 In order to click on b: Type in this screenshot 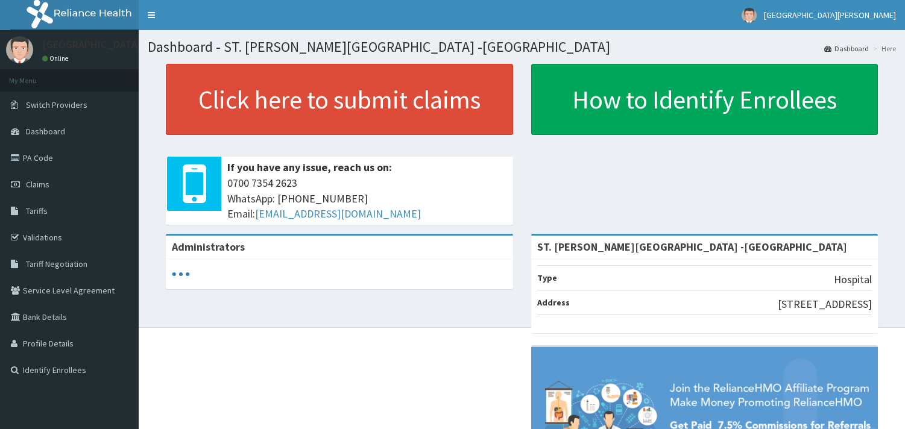, I will do `click(547, 278)`.